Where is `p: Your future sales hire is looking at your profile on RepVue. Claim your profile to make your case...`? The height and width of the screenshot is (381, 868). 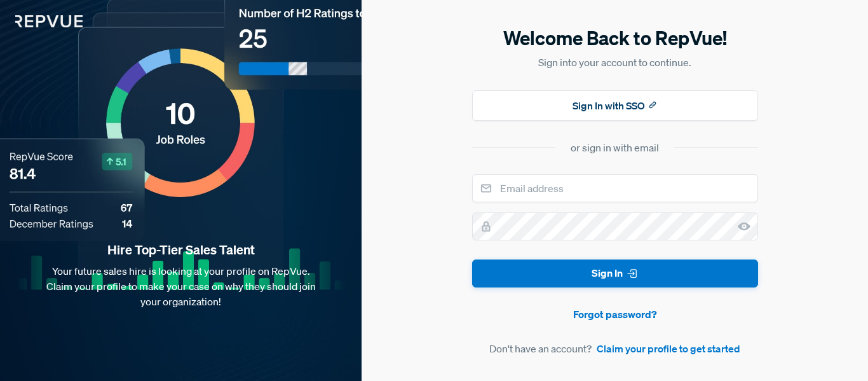 p: Your future sales hire is looking at your profile on RepVue. Claim your profile to make your case... is located at coordinates (180, 286).